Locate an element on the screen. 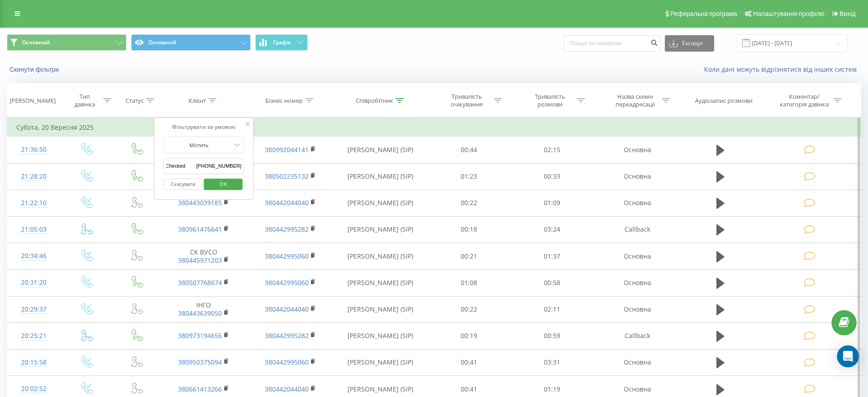 The width and height of the screenshot is (868, 397). a: 380973194656 is located at coordinates (200, 336).